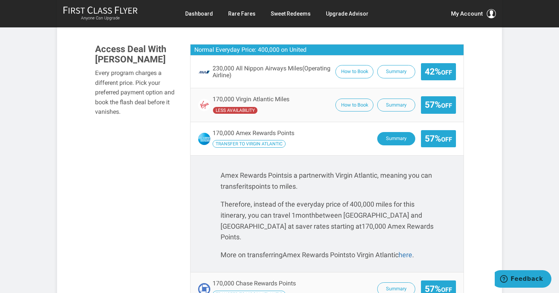 The image size is (559, 293). Describe the element at coordinates (406, 255) in the screenshot. I see `a: here` at that location.